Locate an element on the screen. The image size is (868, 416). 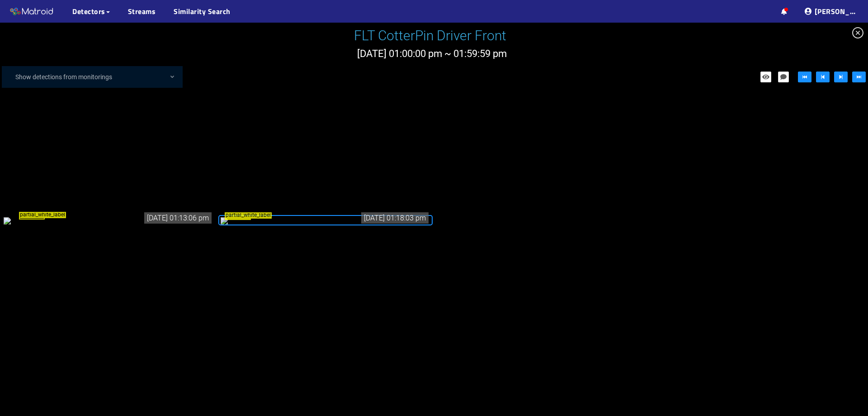
img: Matroid logo is located at coordinates (32, 12).